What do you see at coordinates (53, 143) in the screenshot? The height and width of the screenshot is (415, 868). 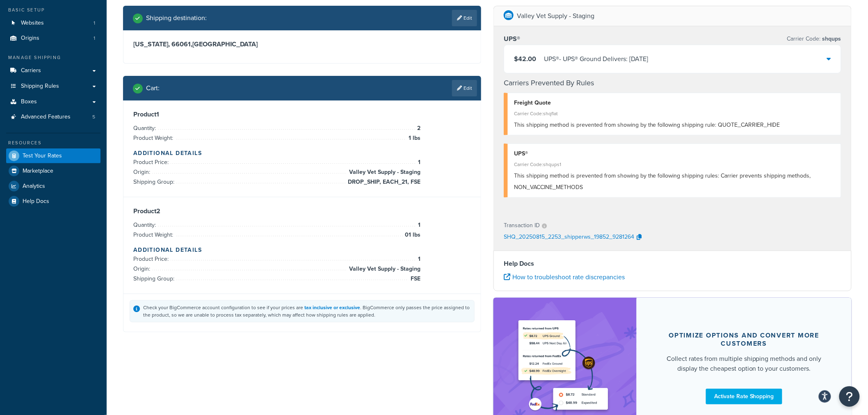 I see `div: Resources` at bounding box center [53, 143].